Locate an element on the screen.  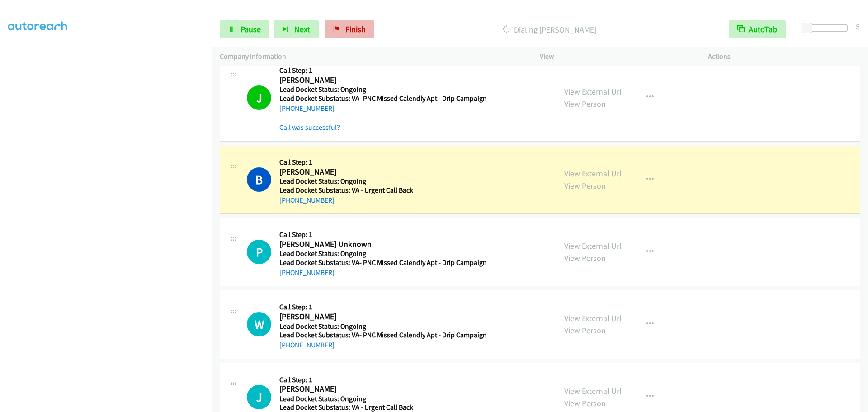
p: Actions is located at coordinates (783, 56).